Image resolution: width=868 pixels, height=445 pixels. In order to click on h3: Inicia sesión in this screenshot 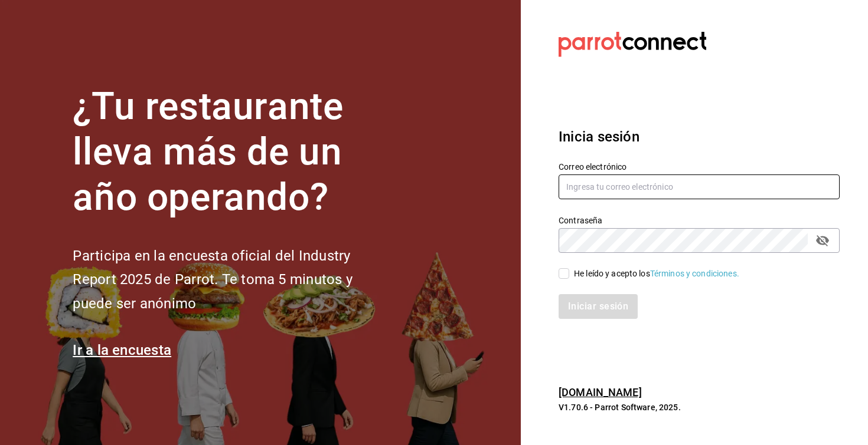, I will do `click(699, 137)`.